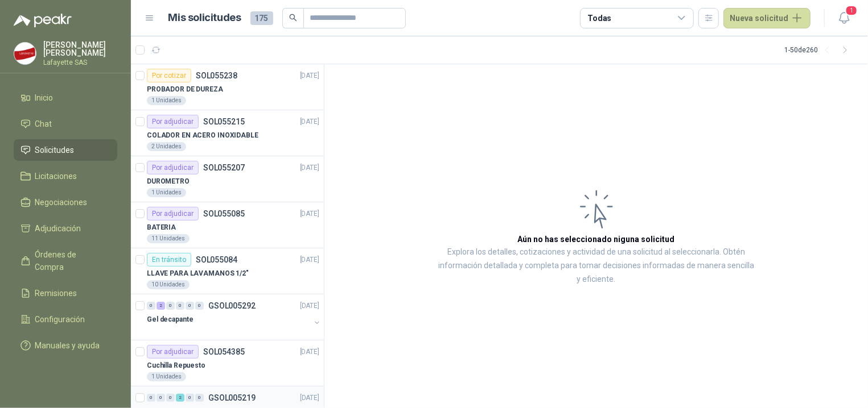 The height and width of the screenshot is (408, 868). I want to click on p: GSOL005292, so click(232, 306).